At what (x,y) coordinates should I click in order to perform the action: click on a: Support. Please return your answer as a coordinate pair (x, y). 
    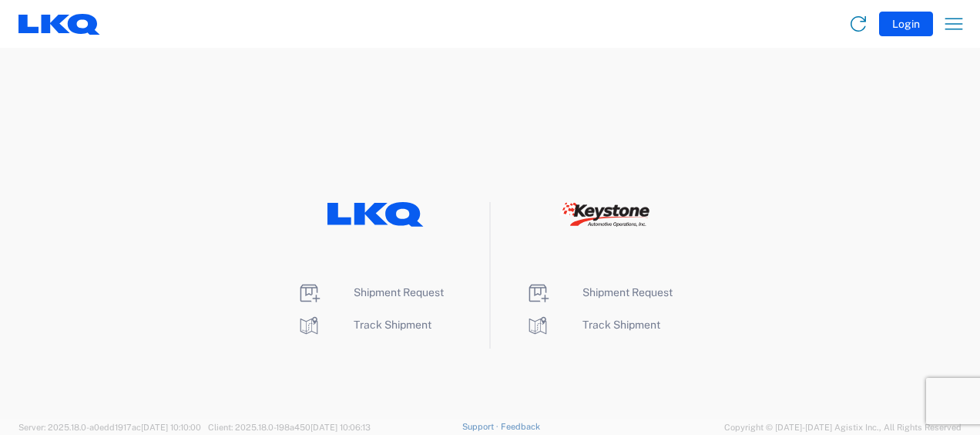
    Looking at the image, I should click on (482, 427).